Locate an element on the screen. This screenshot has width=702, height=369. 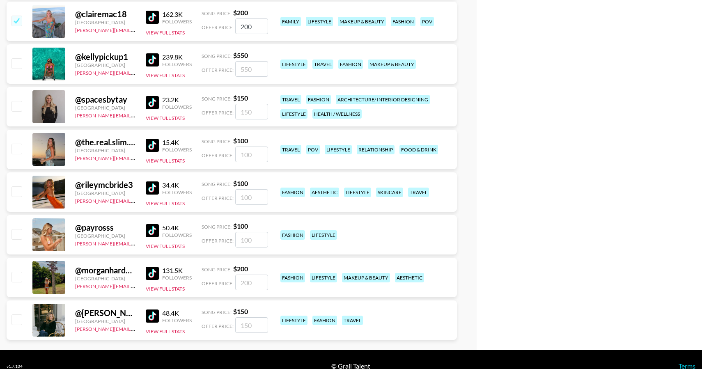
div: 23.2K is located at coordinates (177, 100).